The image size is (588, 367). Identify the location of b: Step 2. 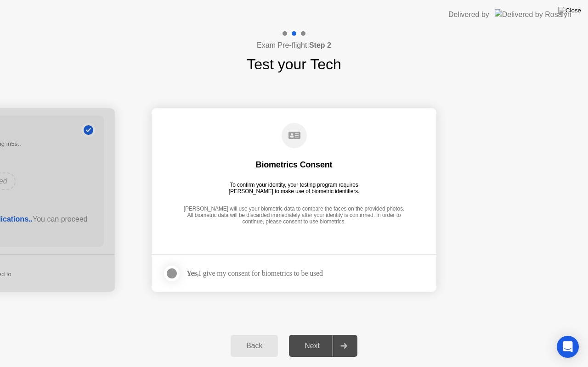
(320, 45).